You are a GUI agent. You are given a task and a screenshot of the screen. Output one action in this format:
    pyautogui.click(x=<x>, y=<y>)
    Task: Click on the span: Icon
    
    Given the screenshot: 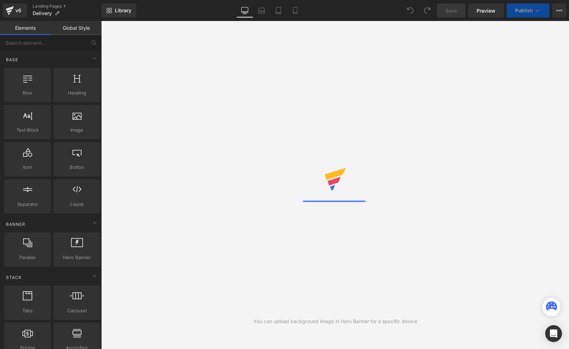 What is the action you would take?
    pyautogui.click(x=27, y=167)
    